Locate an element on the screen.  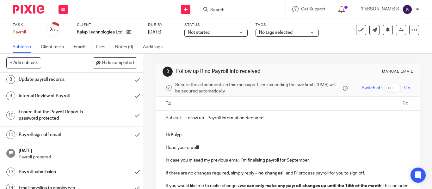
span: Switch off is located at coordinates (371, 88).